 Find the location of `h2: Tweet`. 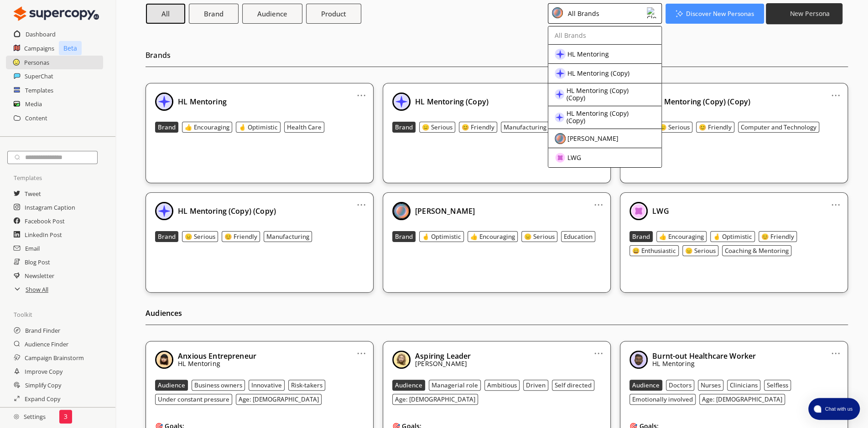

h2: Tweet is located at coordinates (33, 194).